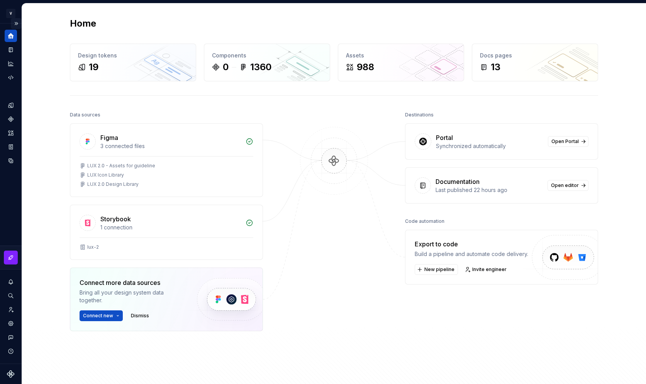 This screenshot has height=384, width=646. Describe the element at coordinates (11, 310) in the screenshot. I see `div: Invite team` at that location.